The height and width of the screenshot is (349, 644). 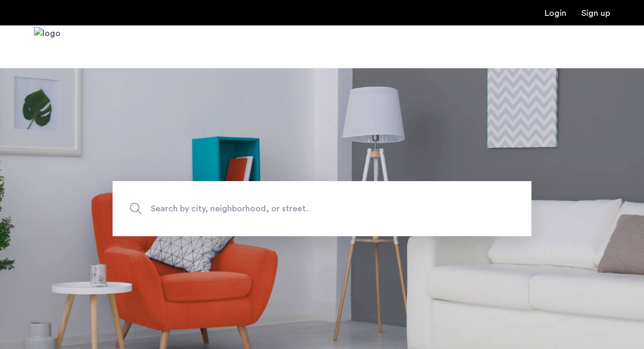 What do you see at coordinates (47, 47) in the screenshot?
I see `a: Cazamio Logo` at bounding box center [47, 47].